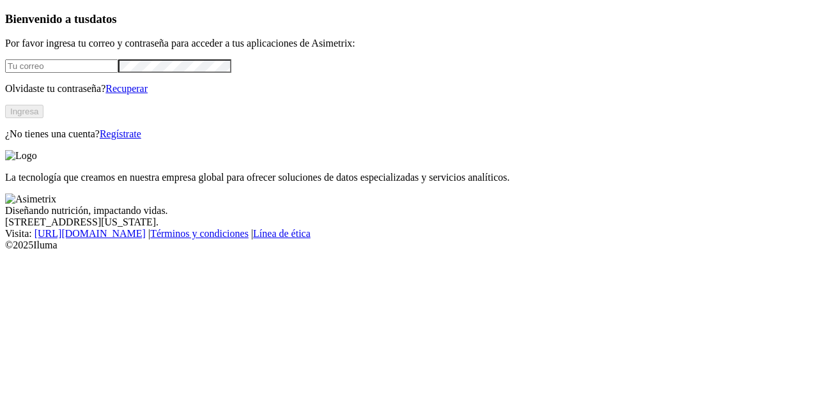  What do you see at coordinates (103, 19) in the screenshot?
I see `span: datos` at bounding box center [103, 19].